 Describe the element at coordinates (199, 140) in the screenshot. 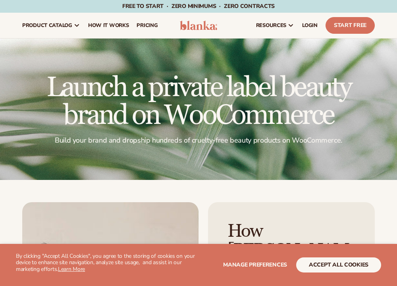

I see `p: Build your brand and dropship hundreds of cruelty-free beauty products on WooCommerce.` at that location.